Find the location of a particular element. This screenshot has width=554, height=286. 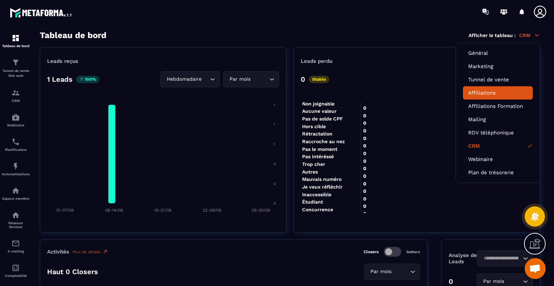

tspan: Étudiant is located at coordinates (313, 202).